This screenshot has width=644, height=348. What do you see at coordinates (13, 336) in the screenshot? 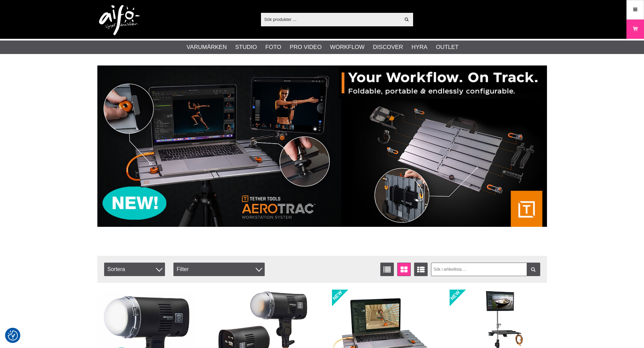
I see `button: Samtyckesinställningar` at bounding box center [13, 336].